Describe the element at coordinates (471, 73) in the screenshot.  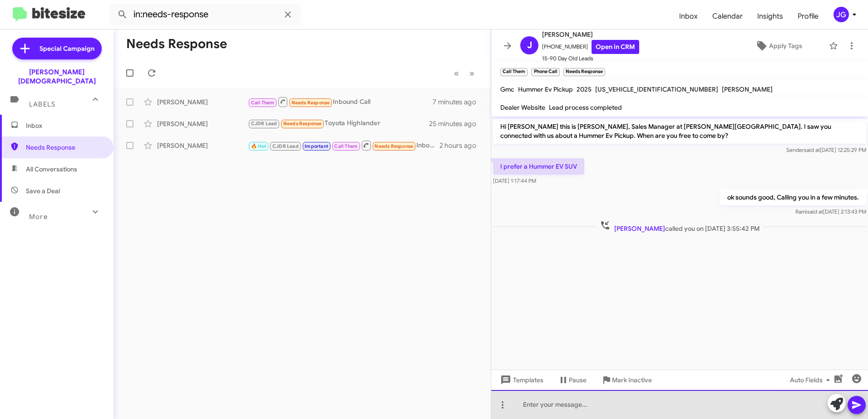
I see `button: Next` at that location.